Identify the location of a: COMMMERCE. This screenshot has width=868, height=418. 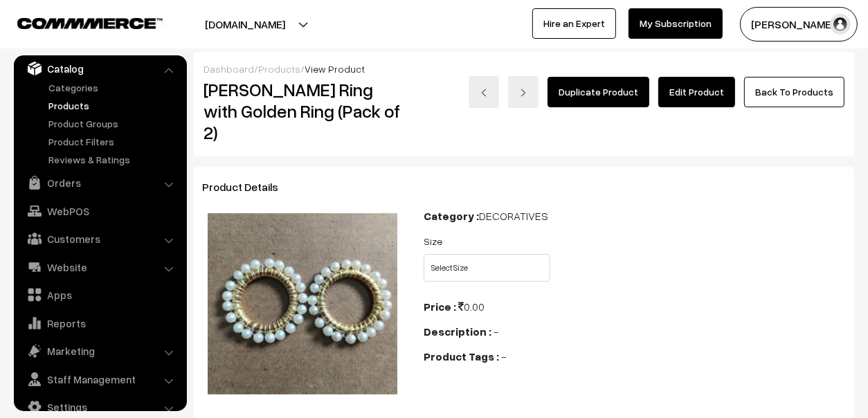
(77, 23).